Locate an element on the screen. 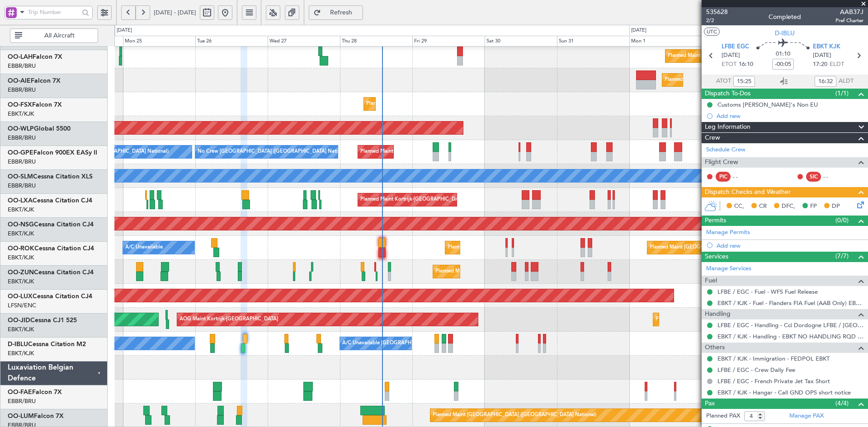 This screenshot has width=868, height=427. a: EBKT / KJK - Hangar - Call GND OPS short notice is located at coordinates (784, 392).